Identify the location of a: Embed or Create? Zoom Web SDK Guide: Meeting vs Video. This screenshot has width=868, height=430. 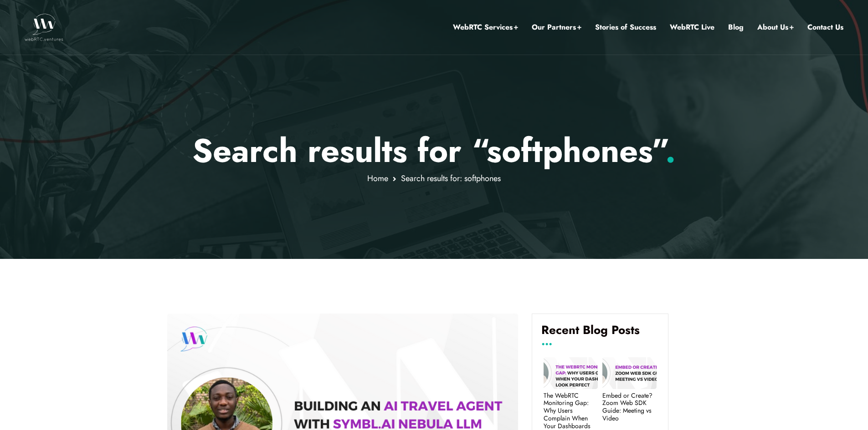
(629, 407).